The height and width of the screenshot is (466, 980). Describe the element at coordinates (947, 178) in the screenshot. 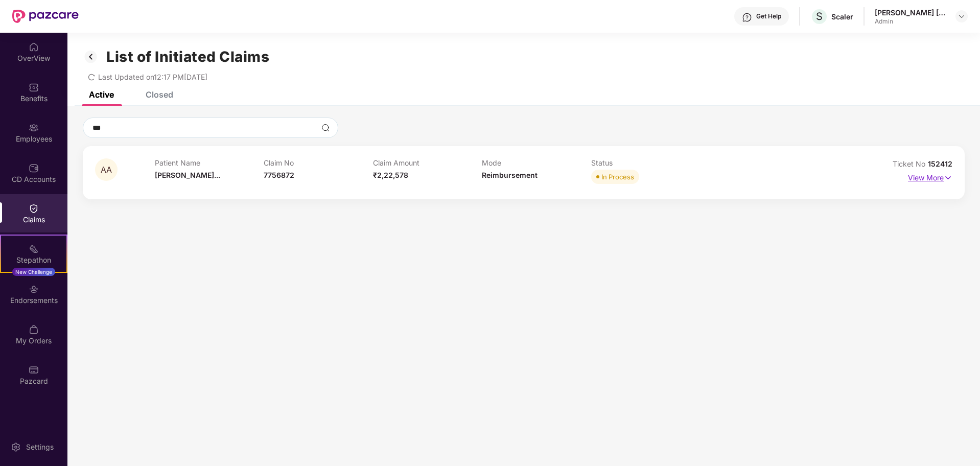

I see `img: svg+xml;base64,PHN2ZyB4bWxucz0iaHR0cDovL3d3dy53My5vcmcvMjAwMC9zdmciIHdpZHRoPSIxNyIgaGVpZ2h0PSIxNy...` at that location.